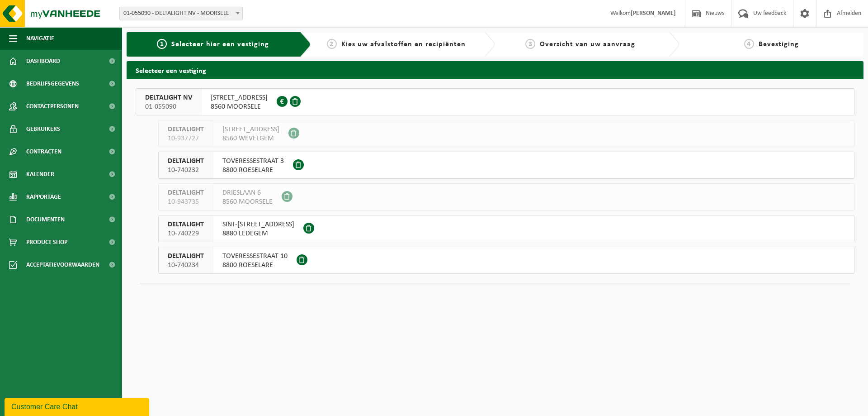 The width and height of the screenshot is (868, 416). What do you see at coordinates (72, 11) in the screenshot?
I see `div: Customer Care Chat` at bounding box center [72, 11].